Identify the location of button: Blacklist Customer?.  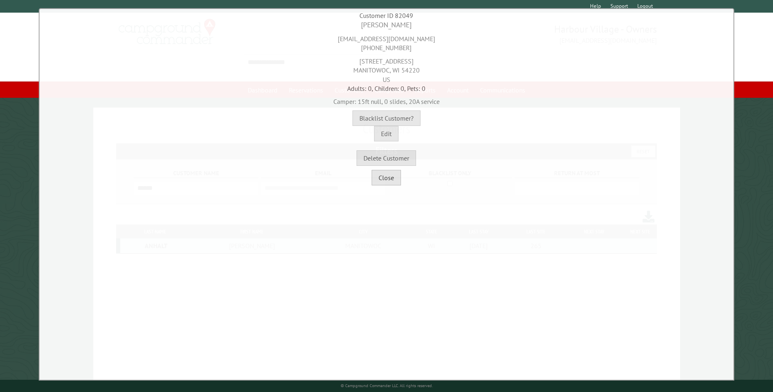
(386, 118).